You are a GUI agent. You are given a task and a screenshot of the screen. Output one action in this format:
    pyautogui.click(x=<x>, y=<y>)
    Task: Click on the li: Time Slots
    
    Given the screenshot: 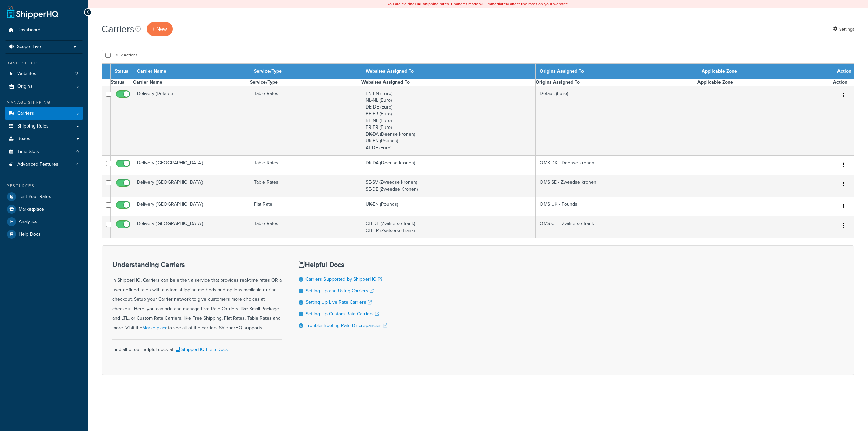 What is the action you would take?
    pyautogui.click(x=44, y=152)
    